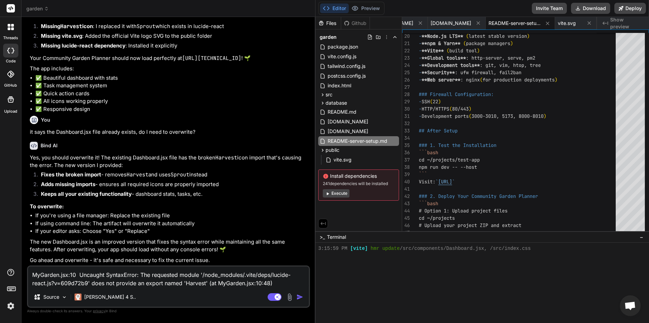  What do you see at coordinates (406, 43) in the screenshot?
I see `div: 21` at bounding box center [406, 43].